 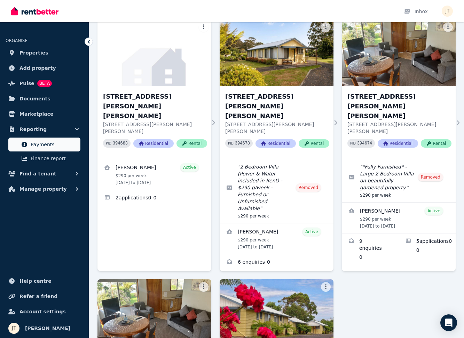 I want to click on a: PulseBETA, so click(x=44, y=83).